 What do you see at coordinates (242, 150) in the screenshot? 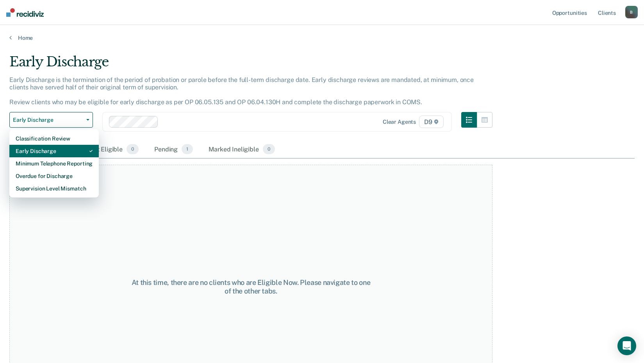
I see `div: Marked Ineligible0` at bounding box center [242, 150].